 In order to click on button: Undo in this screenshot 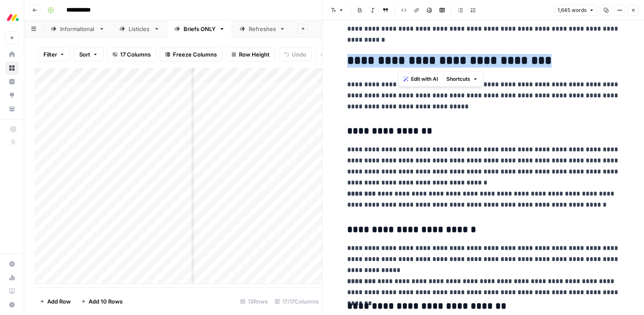, I will do `click(295, 55)`.